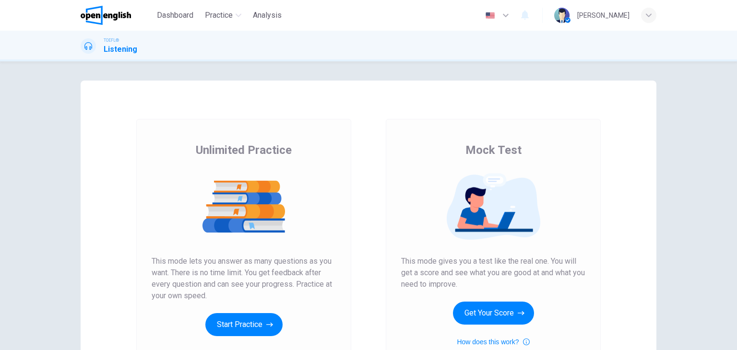 The image size is (737, 350). I want to click on span: This mode gives you a test like the real one. You will get a score and see what you are good at a..., so click(494, 273).